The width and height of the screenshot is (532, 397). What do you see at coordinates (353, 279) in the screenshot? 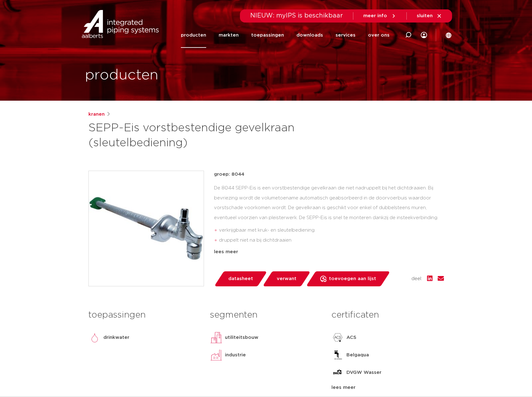
I see `span: toevoegen aan lijst` at bounding box center [353, 279].